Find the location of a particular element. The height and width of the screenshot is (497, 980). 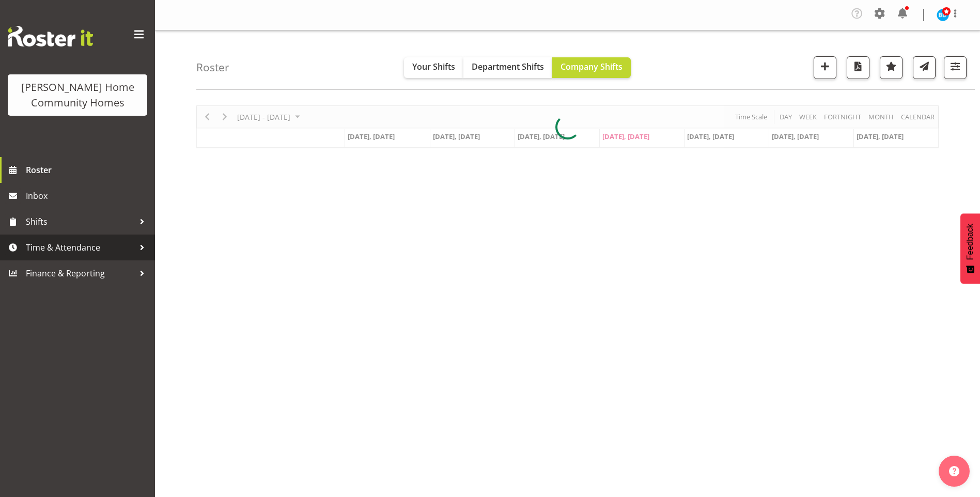

button: Download a PDF of the roster according to the set date range. is located at coordinates (858, 68).